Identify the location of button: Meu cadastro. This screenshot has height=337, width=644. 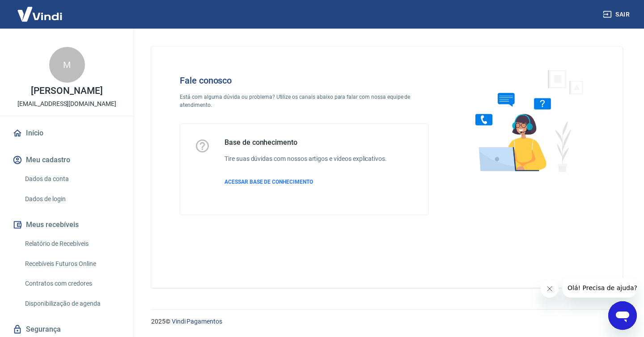
(66, 160).